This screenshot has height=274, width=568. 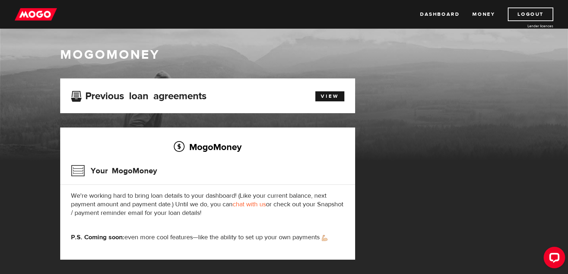 What do you see at coordinates (114, 171) in the screenshot?
I see `h3: Your MogoMoney` at bounding box center [114, 171].